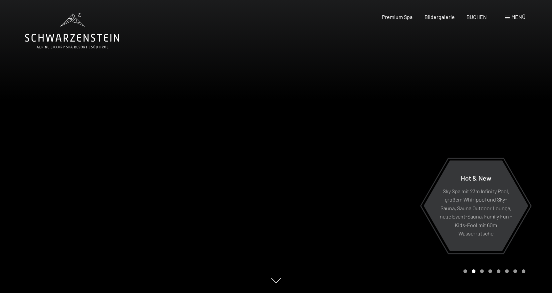 The height and width of the screenshot is (293, 552). What do you see at coordinates (476, 212) in the screenshot?
I see `p: Sky Spa mit 23m Infinity Pool, großem Whirlpool und Sky-Sauna, Sauna Outdoor Lounge, neue Event-S...` at bounding box center [476, 212].